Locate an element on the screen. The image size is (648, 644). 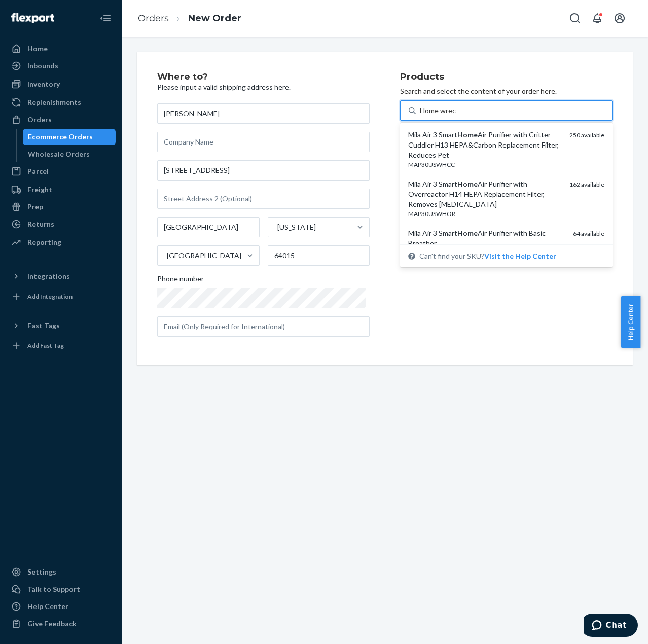
span: Help Center is located at coordinates (630, 322).